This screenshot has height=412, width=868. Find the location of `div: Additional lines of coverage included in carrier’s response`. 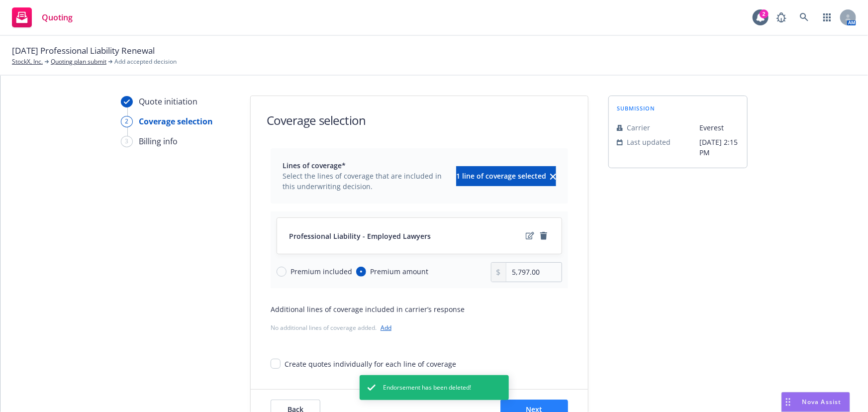

div: Additional lines of coverage included in carrier’s response is located at coordinates (419, 309).